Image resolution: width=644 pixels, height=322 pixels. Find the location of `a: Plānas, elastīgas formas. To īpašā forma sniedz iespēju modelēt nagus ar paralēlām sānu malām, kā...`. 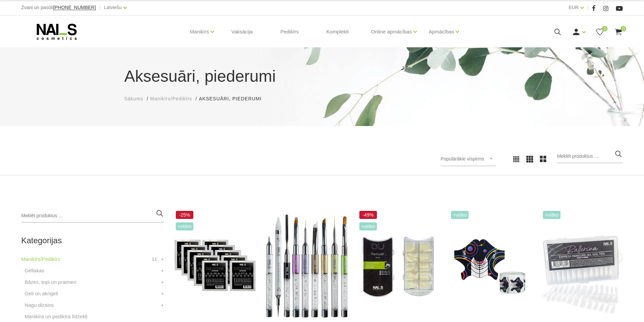

a: Plānas, elastīgas formas. To īpašā forma sniedz iespēju modelēt nagus ar paralēlām sānu malām, kā... is located at coordinates (398, 265).